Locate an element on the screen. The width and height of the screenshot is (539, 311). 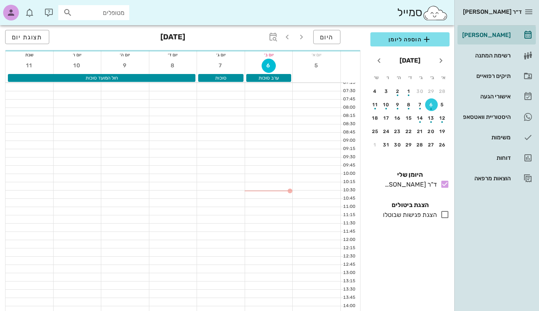
div: 10:30 is located at coordinates (349, 190).